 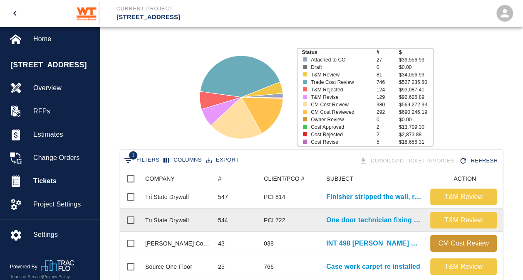 What do you see at coordinates (340, 112) in the screenshot?
I see `p: CM Cost Reviewed` at bounding box center [340, 112].